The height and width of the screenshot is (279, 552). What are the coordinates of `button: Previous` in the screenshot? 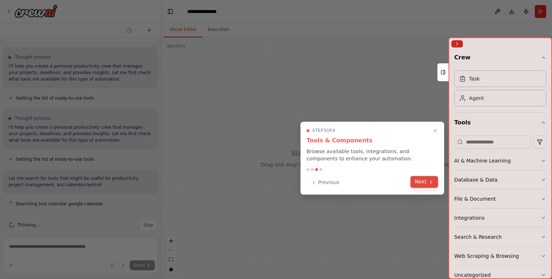 It's located at (325, 182).